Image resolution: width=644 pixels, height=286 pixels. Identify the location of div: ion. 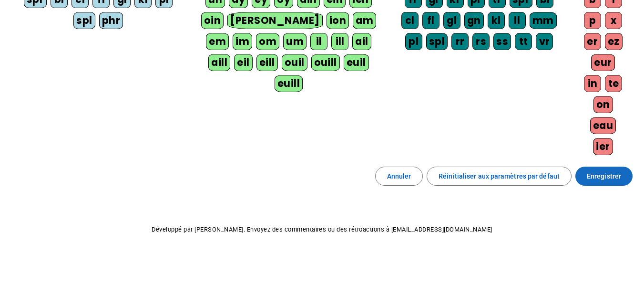
(338, 20).